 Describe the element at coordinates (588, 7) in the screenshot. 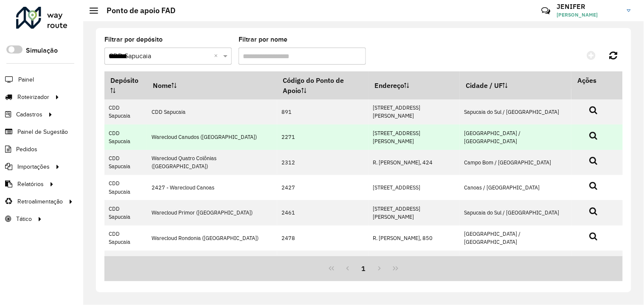

I see `h3: JENIFER` at that location.